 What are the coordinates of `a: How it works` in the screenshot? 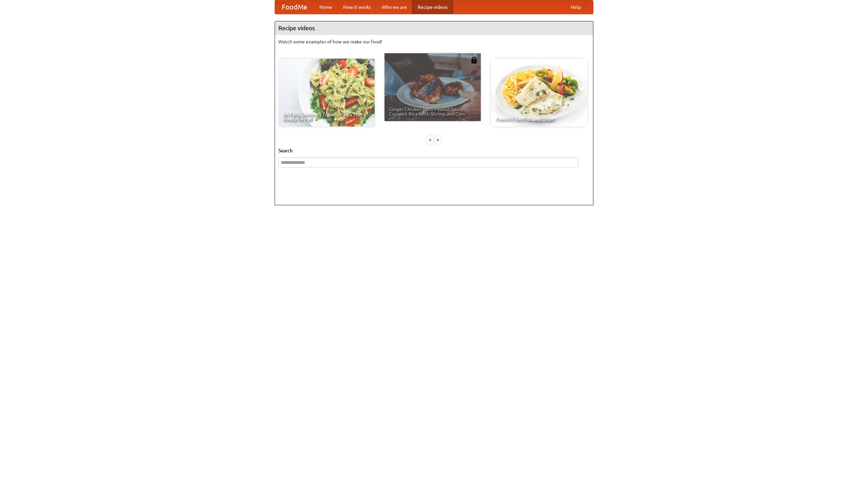 It's located at (357, 7).